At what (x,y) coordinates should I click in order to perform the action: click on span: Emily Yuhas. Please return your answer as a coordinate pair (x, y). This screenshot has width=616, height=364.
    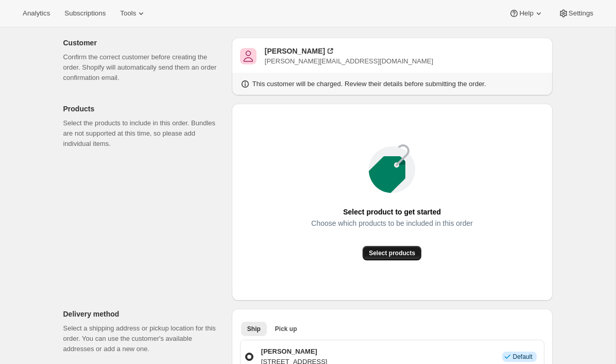
    Looking at the image, I should click on (248, 56).